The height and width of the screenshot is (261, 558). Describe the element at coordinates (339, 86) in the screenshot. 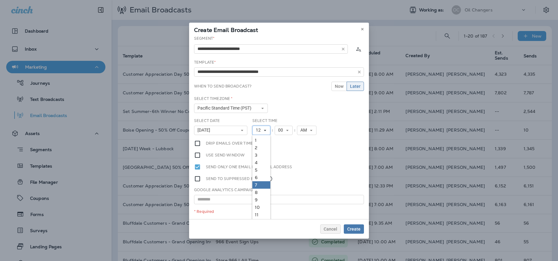

I see `button: Now` at that location.